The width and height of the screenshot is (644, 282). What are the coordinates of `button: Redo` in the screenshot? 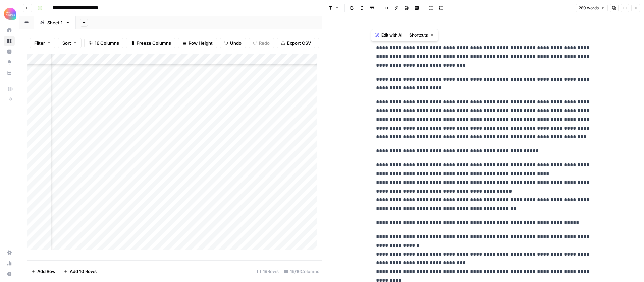 It's located at (261, 43).